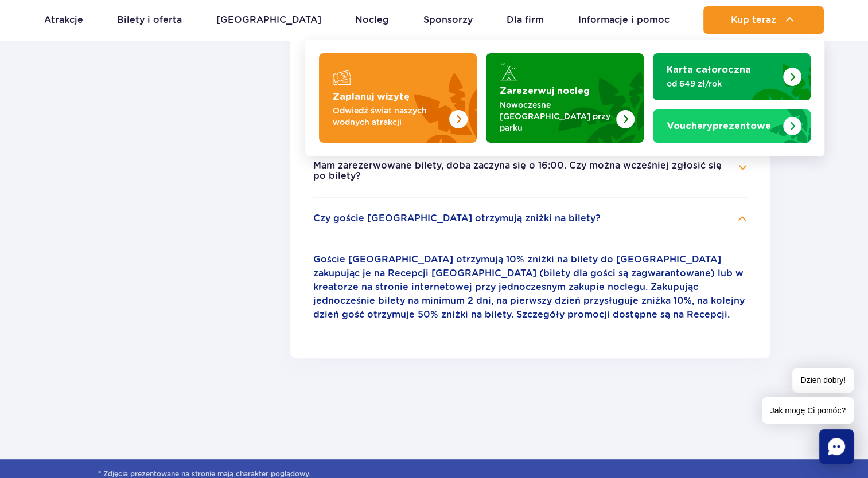  Describe the element at coordinates (565, 98) in the screenshot. I see `a: Zarezerwuj nocleg` at that location.